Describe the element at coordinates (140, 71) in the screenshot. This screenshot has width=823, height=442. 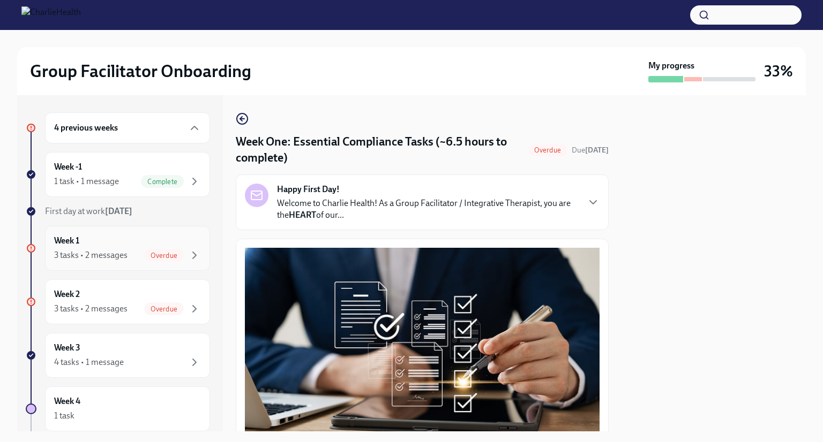
I see `h2: Group Facilitator Onboarding` at that location.